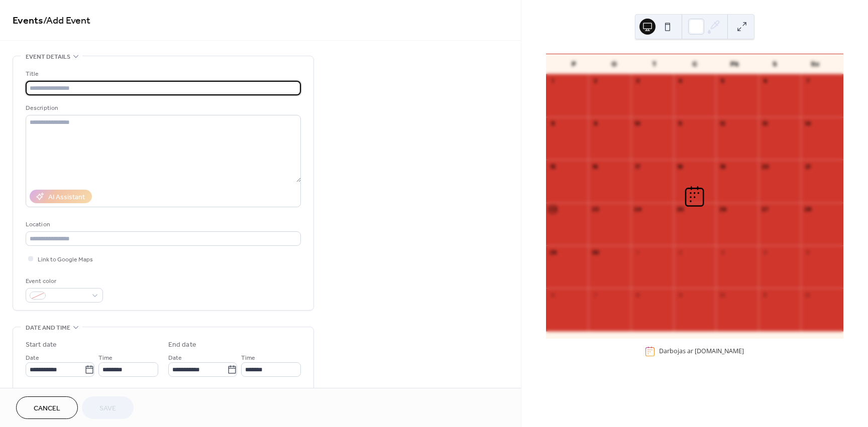 This screenshot has height=427, width=868. I want to click on div: 21, so click(807, 166).